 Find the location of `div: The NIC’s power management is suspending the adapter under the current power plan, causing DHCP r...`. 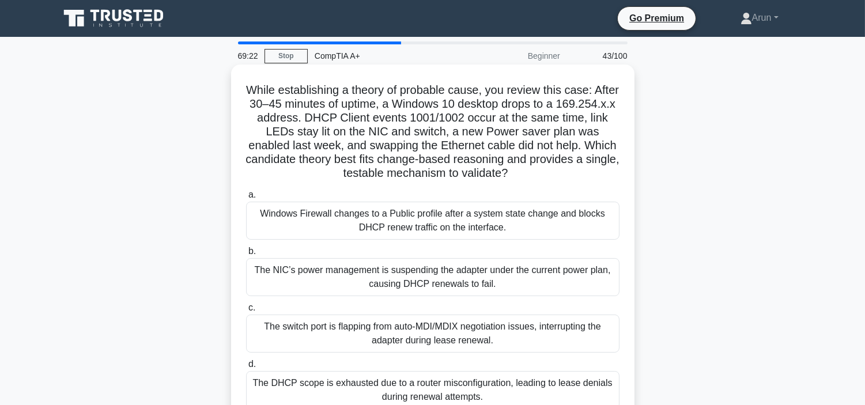

div: The NIC’s power management is suspending the adapter under the current power plan, causing DHCP r... is located at coordinates (433, 277).